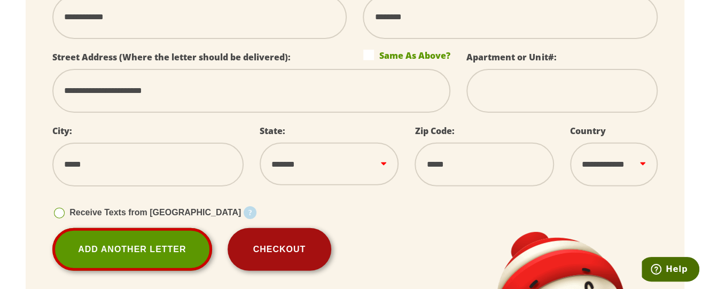 The image size is (710, 289). Describe the element at coordinates (279, 249) in the screenshot. I see `button: Checkout` at that location.